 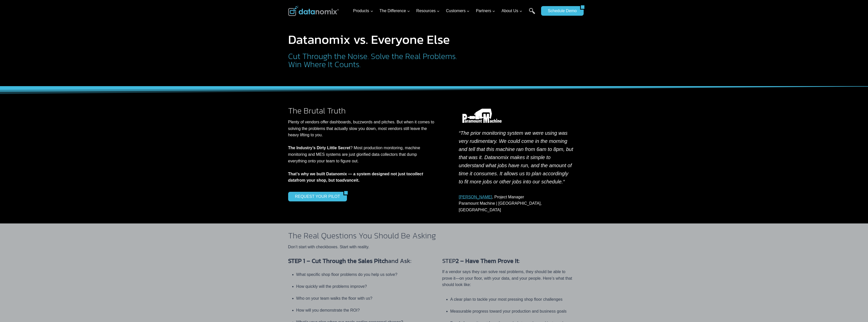 What do you see at coordinates (395, 11) in the screenshot?
I see `span: The Difference` at bounding box center [395, 11].